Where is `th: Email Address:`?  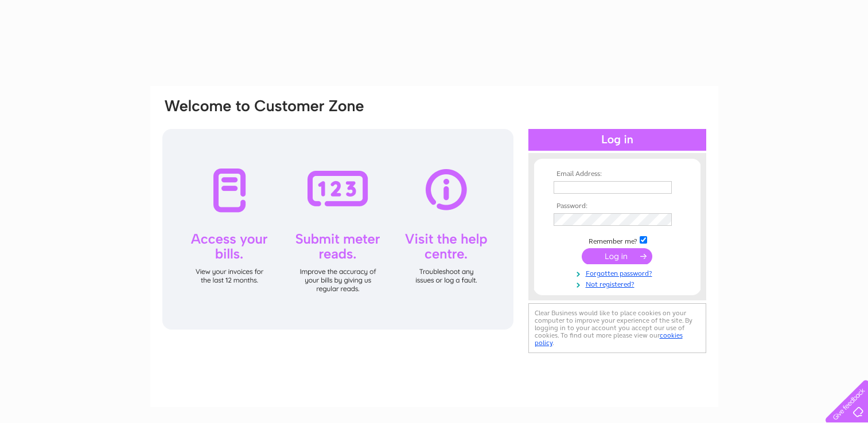
th: Email Address: is located at coordinates (617, 174).